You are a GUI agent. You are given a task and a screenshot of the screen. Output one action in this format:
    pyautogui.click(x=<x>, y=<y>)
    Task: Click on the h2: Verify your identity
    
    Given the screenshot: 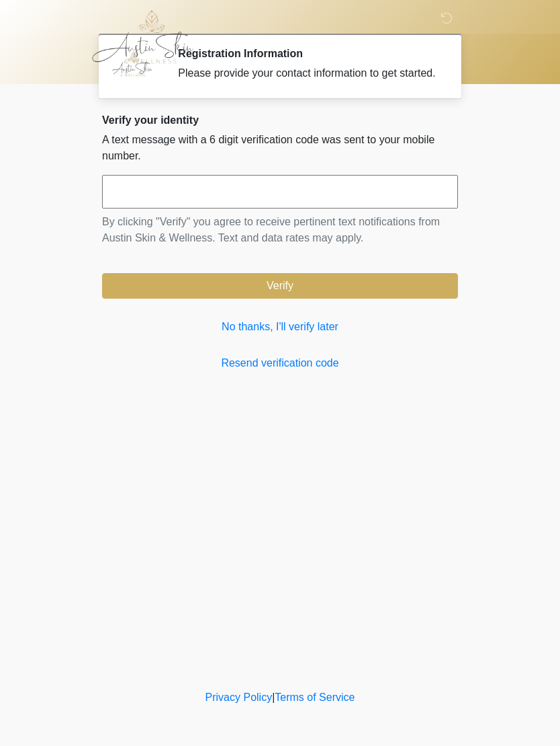 What is the action you would take?
    pyautogui.click(x=280, y=120)
    